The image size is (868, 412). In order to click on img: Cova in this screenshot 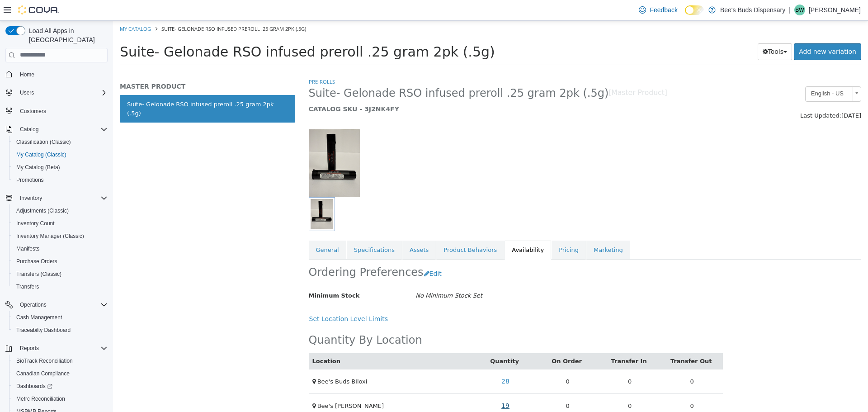, I will do `click(38, 10)`.